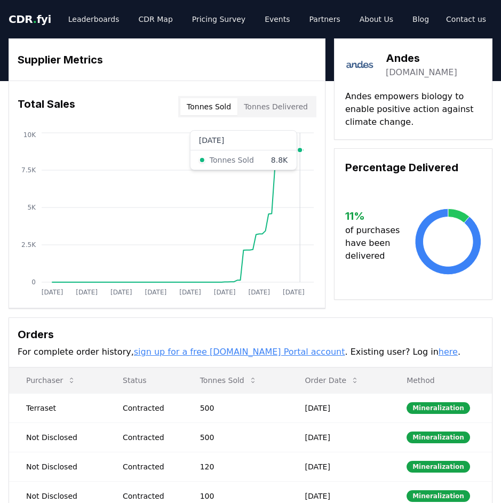 The height and width of the screenshot is (503, 501). Describe the element at coordinates (31, 208) in the screenshot. I see `tspan: 5K` at that location.